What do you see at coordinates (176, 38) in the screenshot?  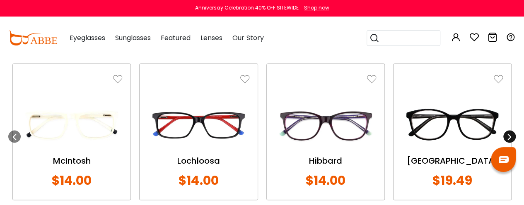 I see `span: Featured` at bounding box center [176, 38].